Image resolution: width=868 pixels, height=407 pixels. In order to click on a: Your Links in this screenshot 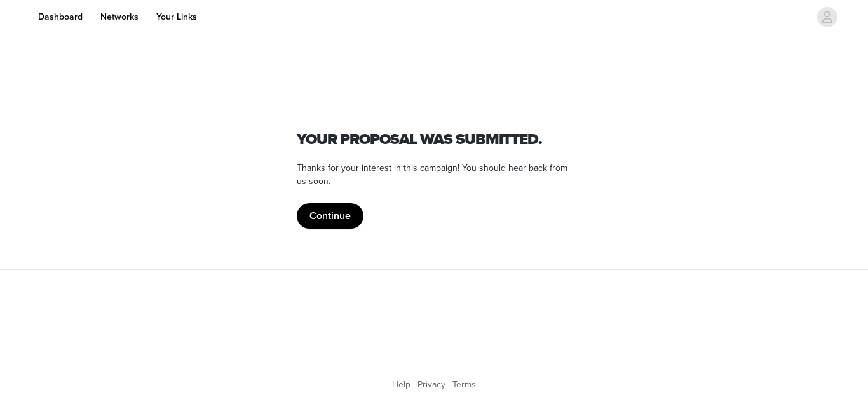, I will do `click(176, 16)`.